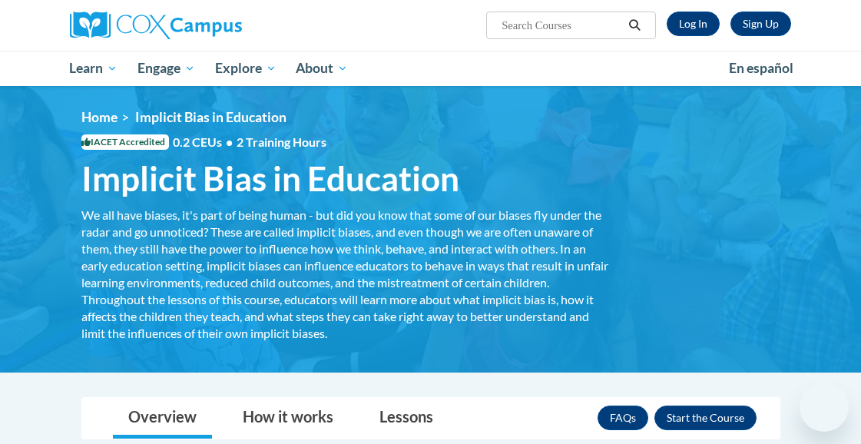 This screenshot has width=861, height=444. Describe the element at coordinates (322, 68) in the screenshot. I see `span: About` at that location.